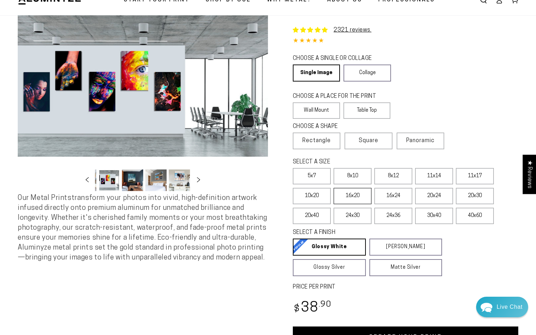 The height and width of the screenshot is (335, 536). Describe the element at coordinates (312, 196) in the screenshot. I see `label: 10x20` at that location.